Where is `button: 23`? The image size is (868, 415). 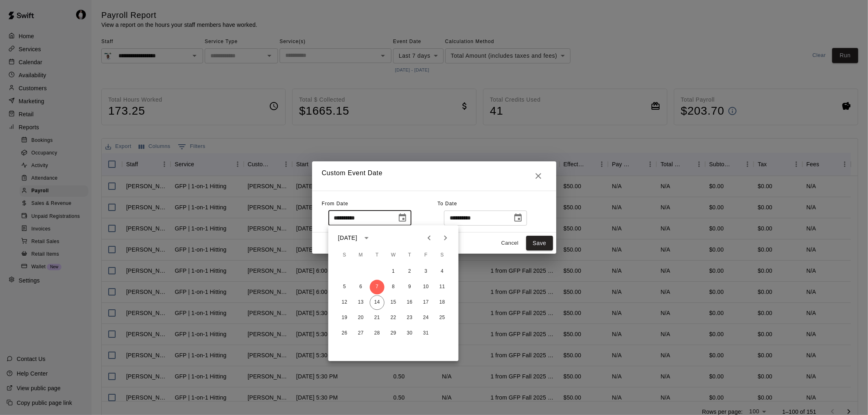 button: 23 is located at coordinates (409, 318).